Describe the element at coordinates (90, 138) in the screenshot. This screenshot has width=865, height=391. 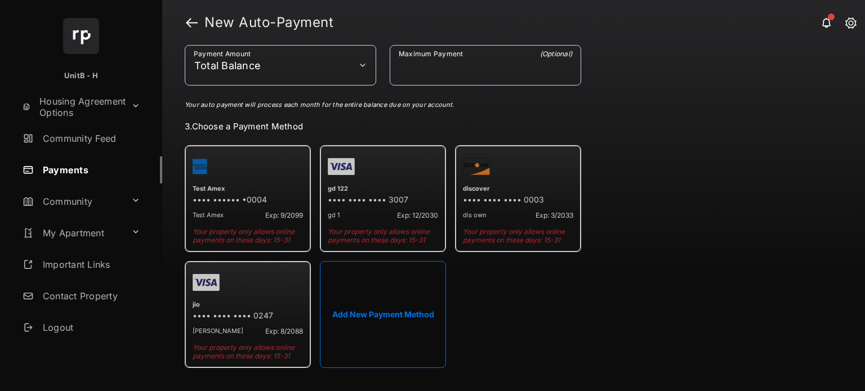
I see `a: Community Feed` at that location.